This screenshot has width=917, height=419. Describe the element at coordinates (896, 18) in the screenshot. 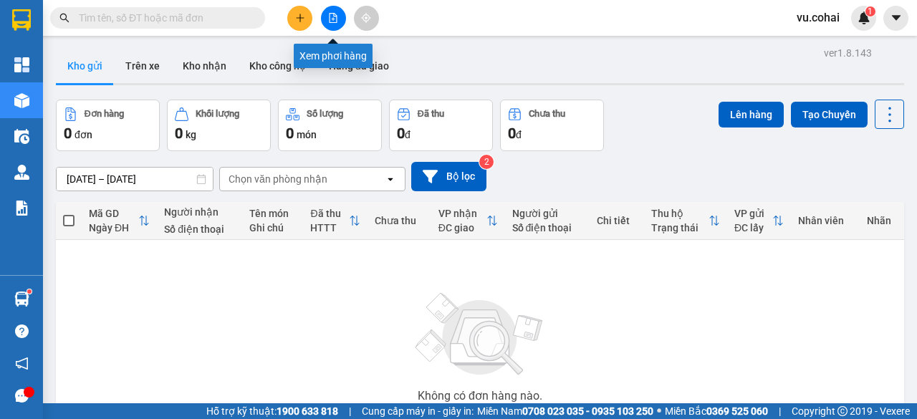

I see `span: caret-down` at that location.